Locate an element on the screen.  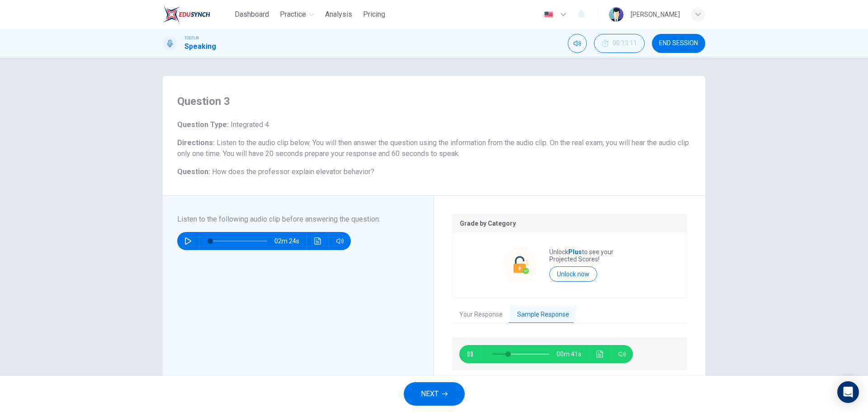
button: Practice is located at coordinates (297, 15).